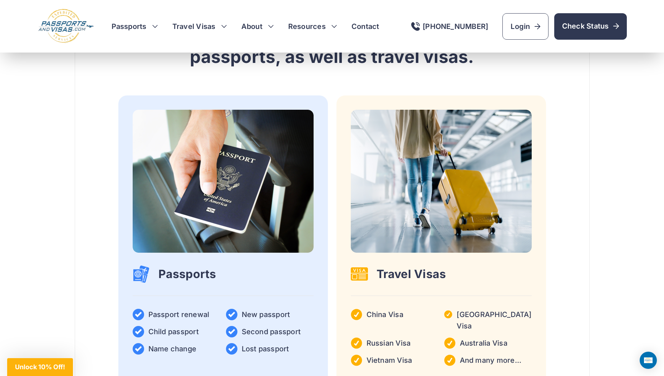 Image resolution: width=664 pixels, height=376 pixels. What do you see at coordinates (40, 367) in the screenshot?
I see `span: Unlock 10% Off!` at bounding box center [40, 367].